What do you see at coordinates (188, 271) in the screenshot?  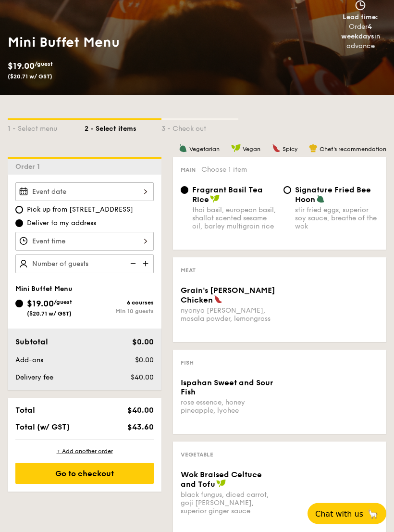 I see `span: Meat` at bounding box center [188, 271].